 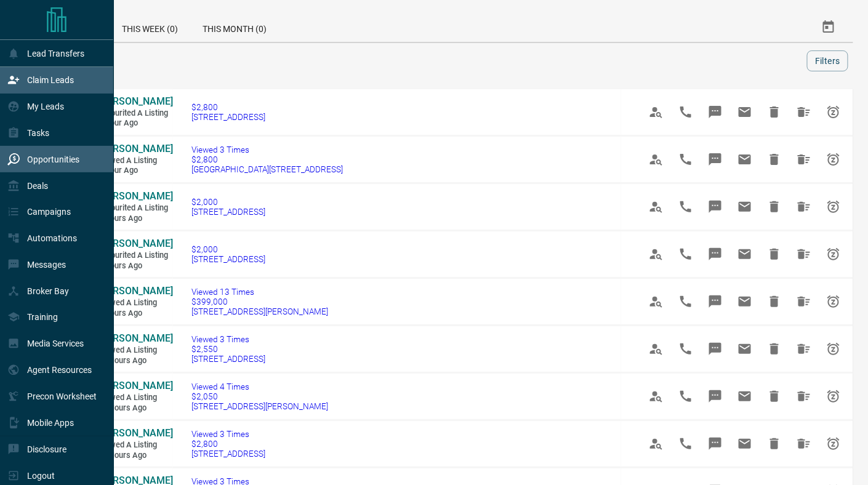 I want to click on span: $399,000, so click(x=260, y=302).